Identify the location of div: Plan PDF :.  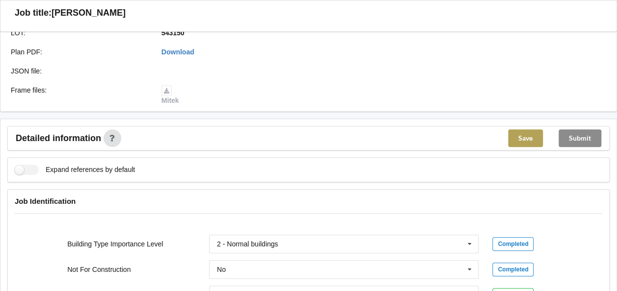
(79, 52).